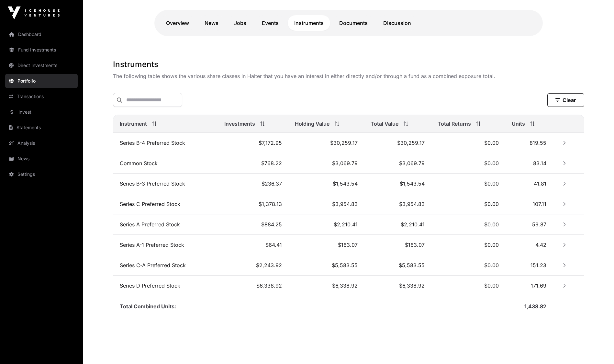 The image size is (614, 364). Describe the element at coordinates (133, 124) in the screenshot. I see `span: Instrument` at that location.